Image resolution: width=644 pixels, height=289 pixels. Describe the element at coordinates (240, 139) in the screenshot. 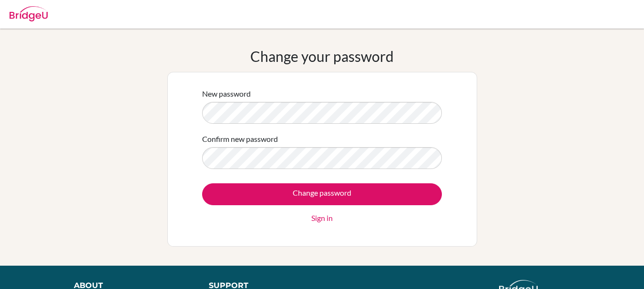

I see `label: Confirm new password` at that location.